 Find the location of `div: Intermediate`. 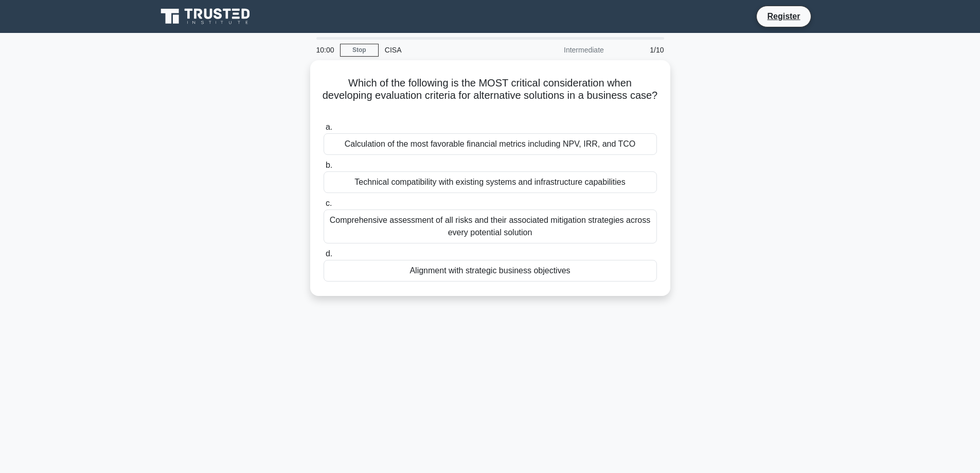

div: Intermediate is located at coordinates (565, 50).